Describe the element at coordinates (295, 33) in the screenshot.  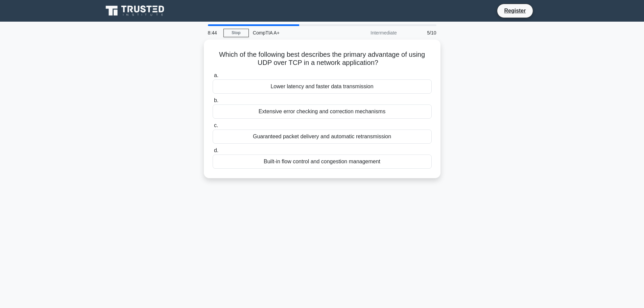
I see `div: CompTIA A+` at that location.